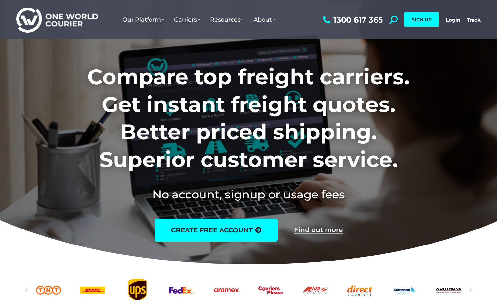  What do you see at coordinates (248, 118) in the screenshot?
I see `h1: Compare top freight carriers. Get instant freight quotes. Better priced shipping. Superior custom...` at bounding box center [248, 118].